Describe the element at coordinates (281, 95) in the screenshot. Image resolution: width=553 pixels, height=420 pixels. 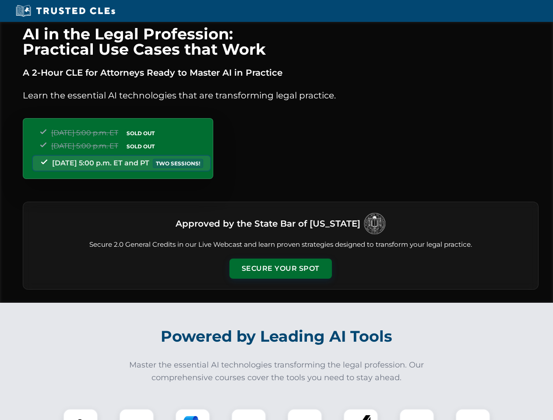
I see `p: Learn the essential AI technologies that are transforming legal practice.` at that location.